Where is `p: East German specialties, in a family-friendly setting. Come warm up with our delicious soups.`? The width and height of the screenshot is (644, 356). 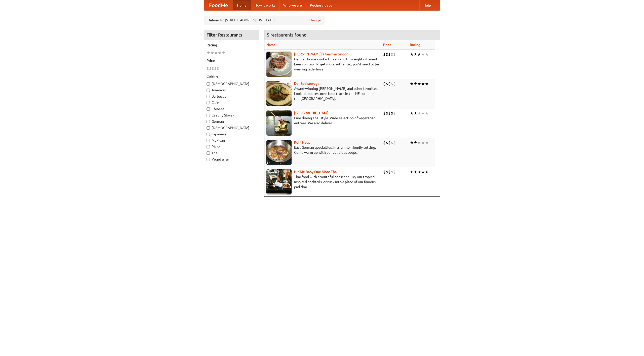
p: East German specialties, in a family-friendly setting. Come warm up with our delicious soups. is located at coordinates (323, 150).